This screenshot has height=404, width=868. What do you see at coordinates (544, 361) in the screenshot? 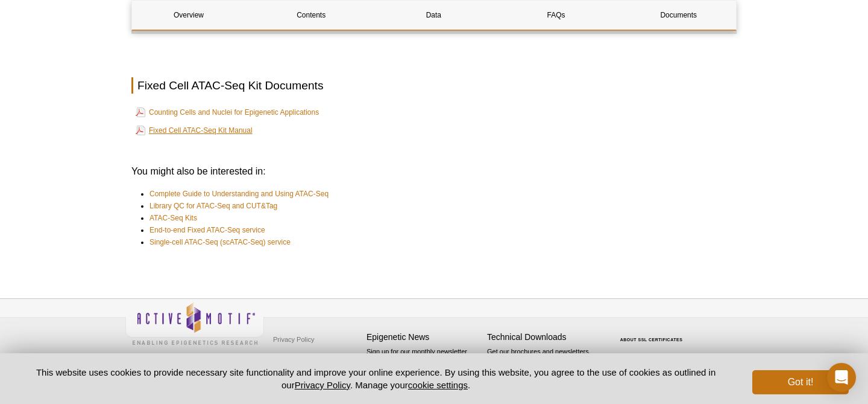
I see `p: Get our brochures and newsletters, or request them by mail.` at bounding box center [544, 361].